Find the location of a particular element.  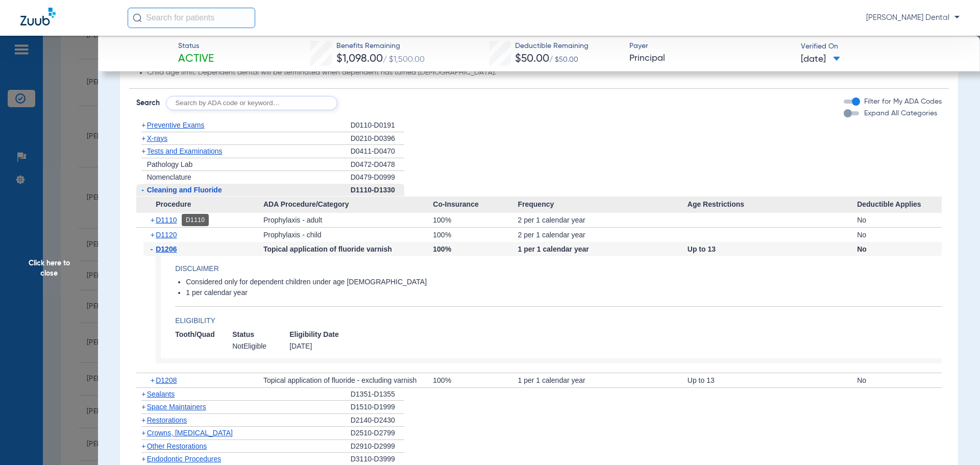

span: Deductible Remaining is located at coordinates (552, 46).